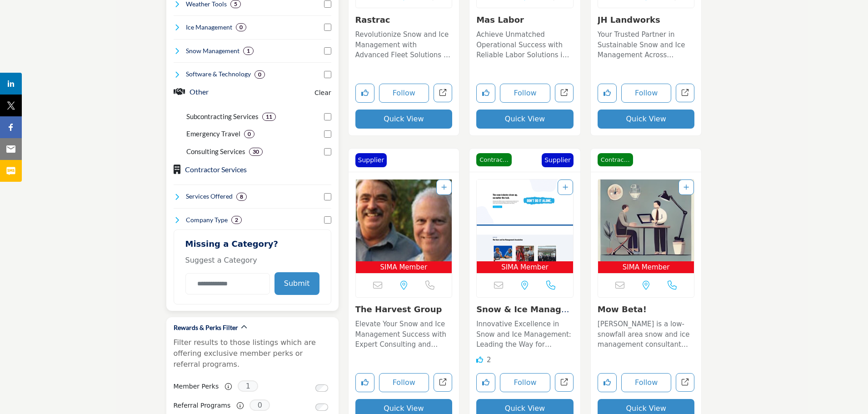 Image resolution: width=868 pixels, height=414 pixels. What do you see at coordinates (328, 4) in the screenshot?
I see `input: Select Weather Tools checkbox` at bounding box center [328, 4].